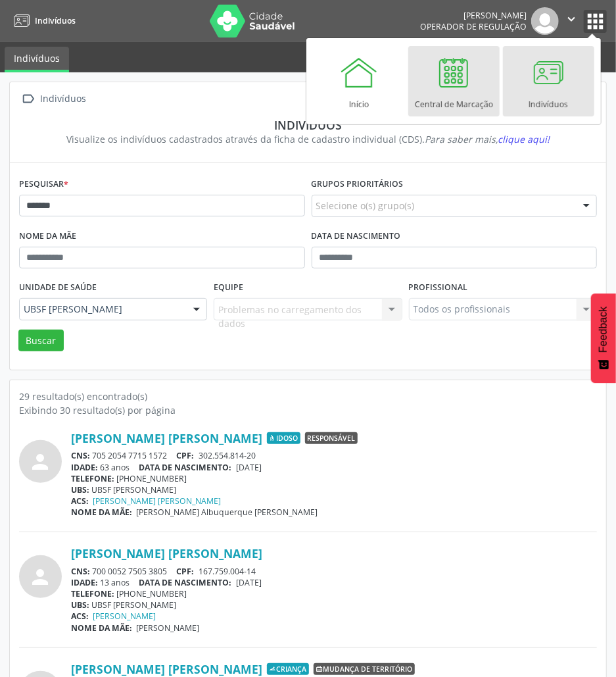  What do you see at coordinates (487, 139) in the screenshot?
I see `i: Para saber mais,` at bounding box center [487, 139].